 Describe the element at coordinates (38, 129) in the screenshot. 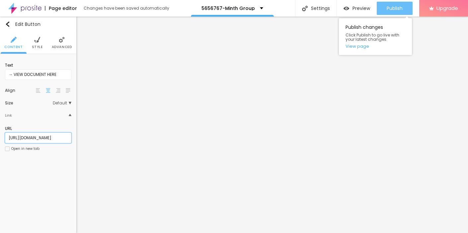

I see `div: URL` at that location.